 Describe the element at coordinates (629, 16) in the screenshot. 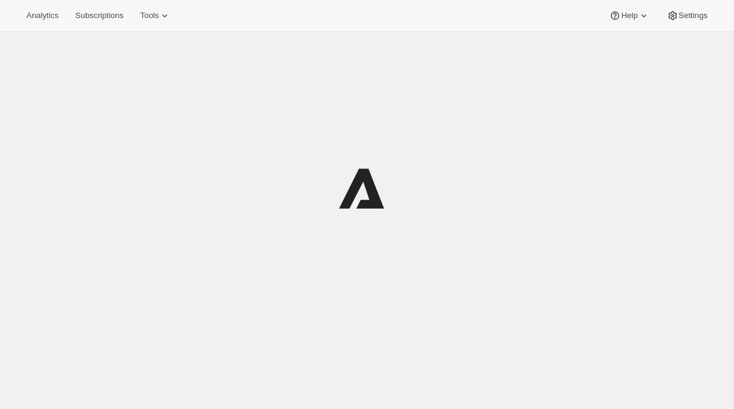

I see `button: Help` at that location.